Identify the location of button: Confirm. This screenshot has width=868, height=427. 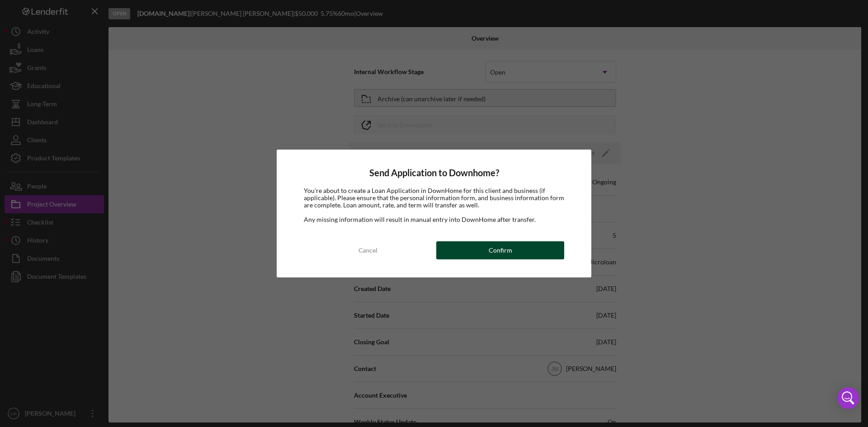
(500, 250).